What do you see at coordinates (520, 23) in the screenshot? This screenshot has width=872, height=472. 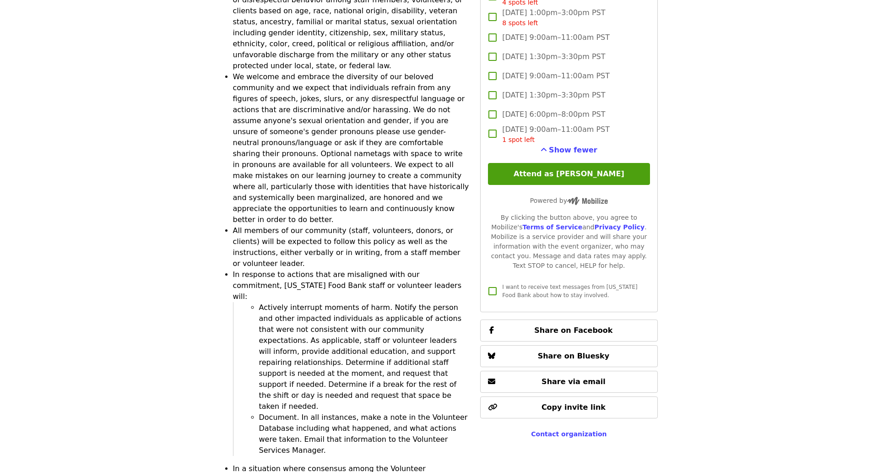 I see `span: 8 spots left` at bounding box center [520, 23].